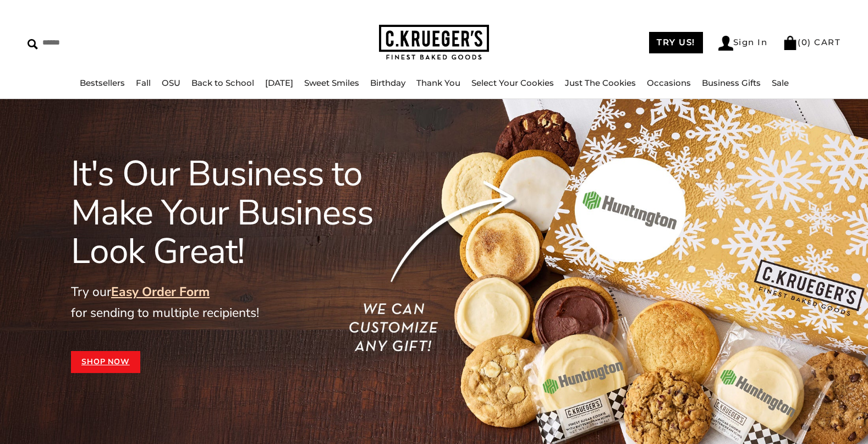 The height and width of the screenshot is (444, 868). What do you see at coordinates (790, 43) in the screenshot?
I see `img: Bag` at bounding box center [790, 43].